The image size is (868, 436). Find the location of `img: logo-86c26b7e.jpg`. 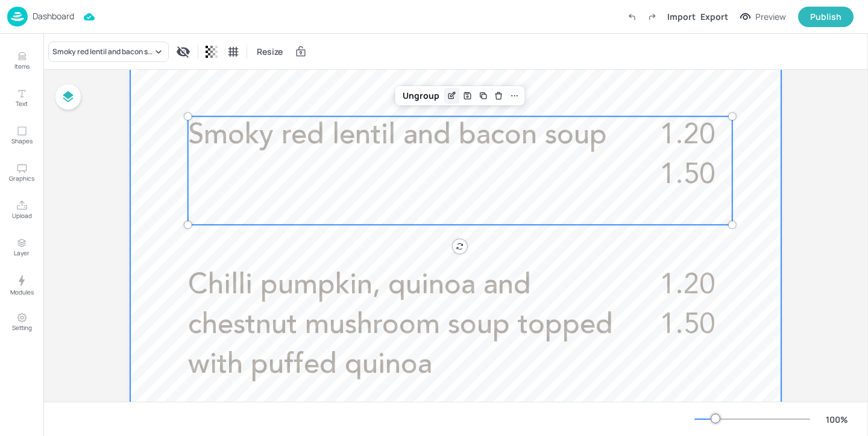

img: logo-86c26b7e.jpg is located at coordinates (18, 17).